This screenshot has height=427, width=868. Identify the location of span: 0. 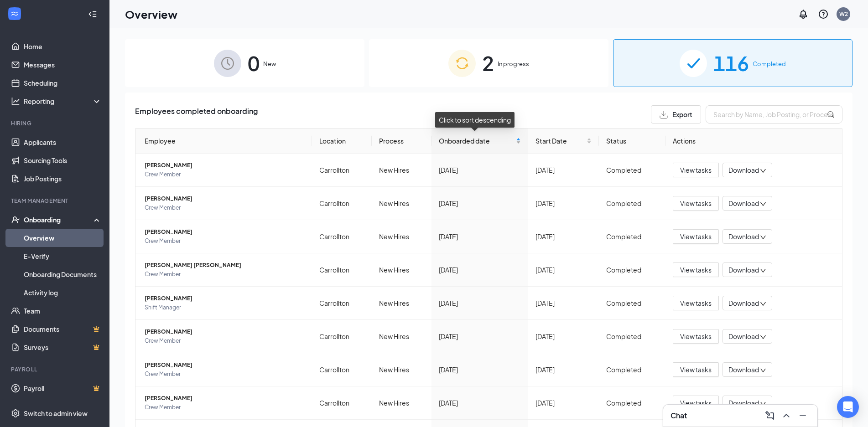
(254, 63).